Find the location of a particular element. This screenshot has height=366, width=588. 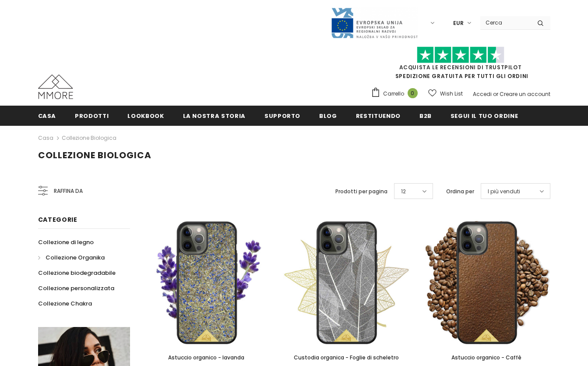

span: 12 is located at coordinates (403, 192).